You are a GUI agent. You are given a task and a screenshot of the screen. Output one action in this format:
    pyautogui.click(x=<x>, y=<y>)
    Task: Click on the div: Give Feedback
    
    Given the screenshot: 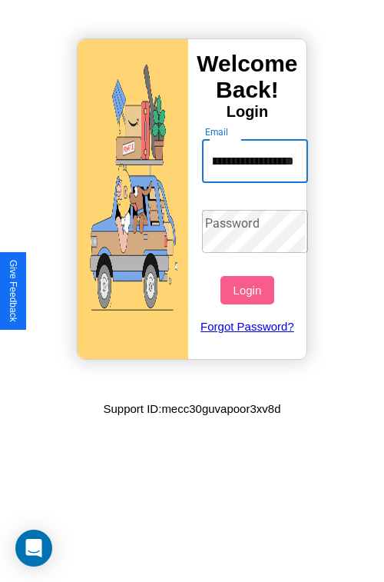 What is the action you would take?
    pyautogui.click(x=13, y=291)
    